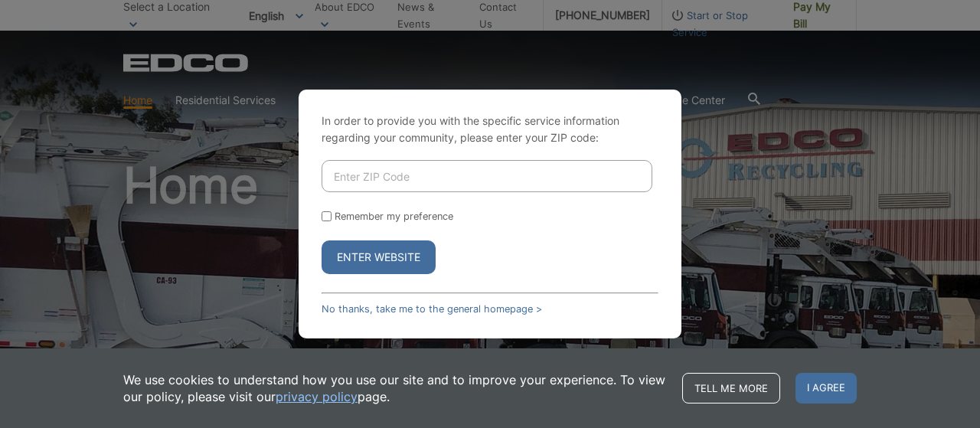  Describe the element at coordinates (731, 388) in the screenshot. I see `a: Tell me more` at that location.